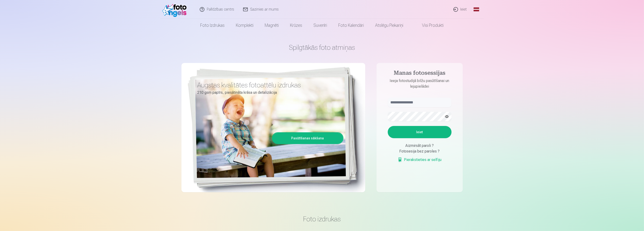 The height and width of the screenshot is (231, 644). Describe the element at coordinates (420, 145) in the screenshot. I see `div: Aizmirsāt paroli ?` at that location.